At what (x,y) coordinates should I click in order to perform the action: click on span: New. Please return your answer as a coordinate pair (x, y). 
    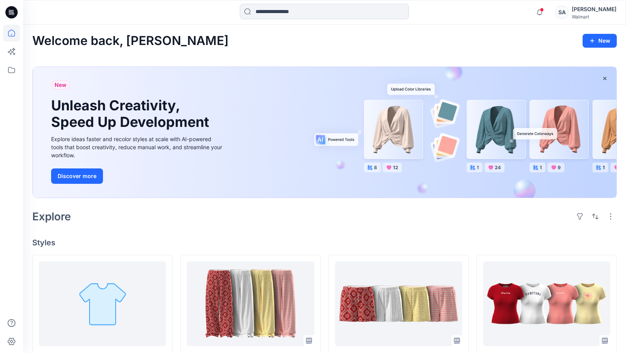
    Looking at the image, I should click on (60, 85).